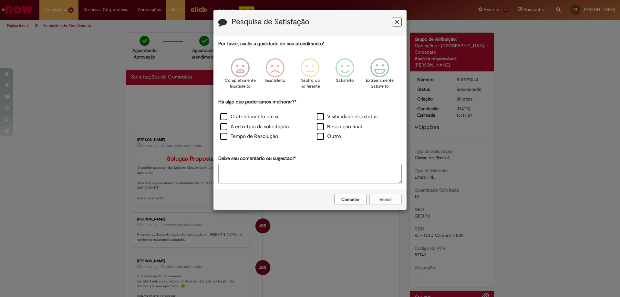 The width and height of the screenshot is (620, 297). Describe the element at coordinates (310, 120) in the screenshot. I see `div: Há algo que poderíamos melhorar?*` at that location.